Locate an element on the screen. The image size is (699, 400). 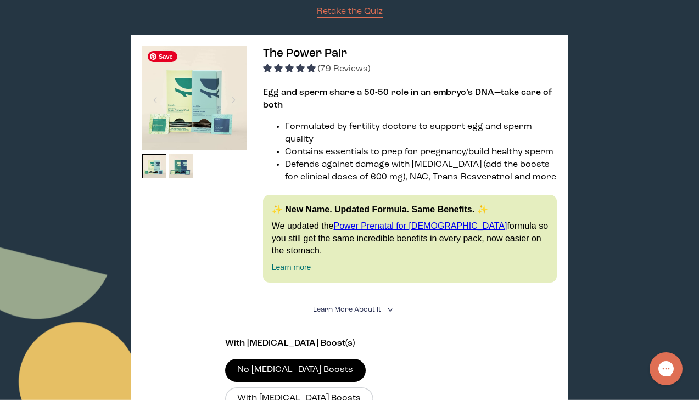
li: Formulated by fertility doctors to support egg and sperm quality is located at coordinates (420, 133).